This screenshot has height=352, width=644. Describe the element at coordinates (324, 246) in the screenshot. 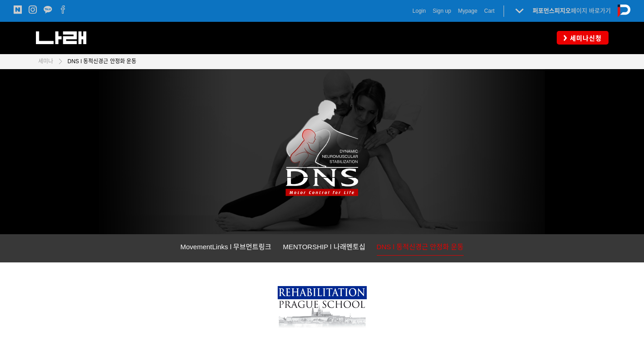

I see `span: MENTORSHIP l 나래멘토십` at that location.